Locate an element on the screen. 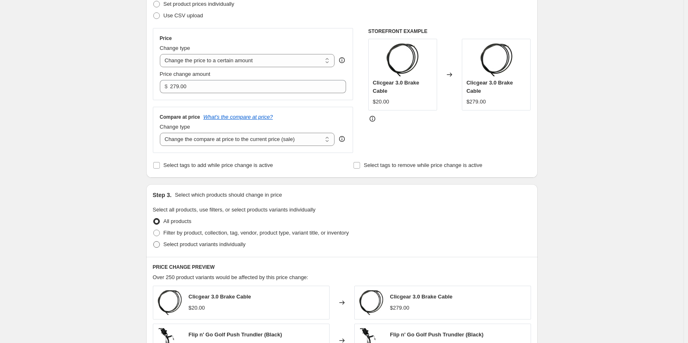  button: What's the compare at price? is located at coordinates (238, 117).